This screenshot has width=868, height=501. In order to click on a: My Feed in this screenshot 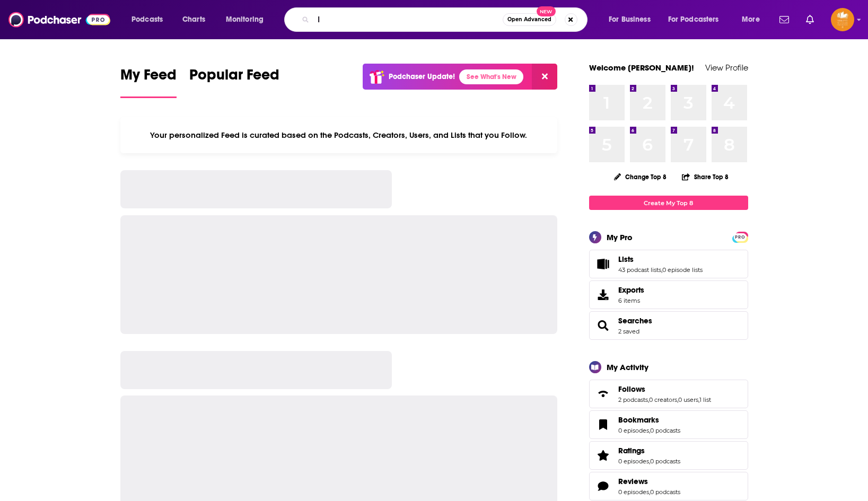, I will do `click(148, 82)`.